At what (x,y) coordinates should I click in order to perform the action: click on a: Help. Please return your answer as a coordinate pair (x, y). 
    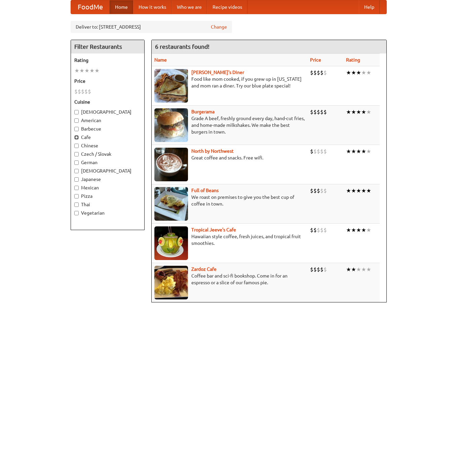
    Looking at the image, I should click on (369, 7).